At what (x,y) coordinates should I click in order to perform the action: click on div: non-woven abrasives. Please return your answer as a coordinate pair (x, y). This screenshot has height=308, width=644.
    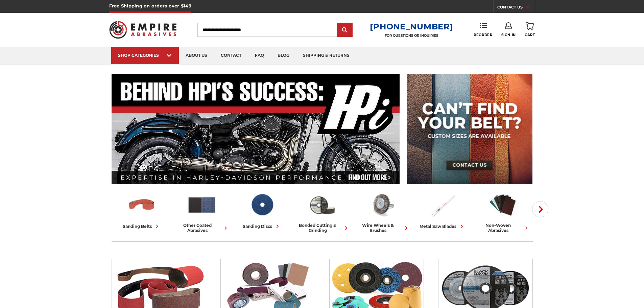
    Looking at the image, I should click on (503, 228).